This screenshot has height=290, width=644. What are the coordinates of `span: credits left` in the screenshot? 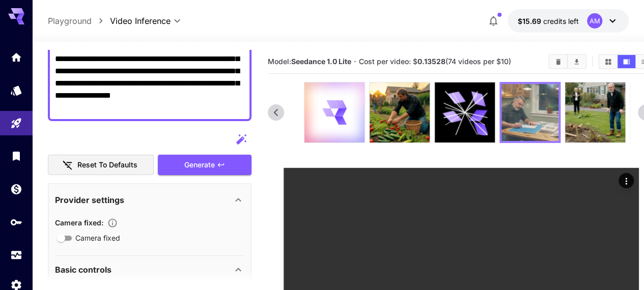 It's located at (561, 21).